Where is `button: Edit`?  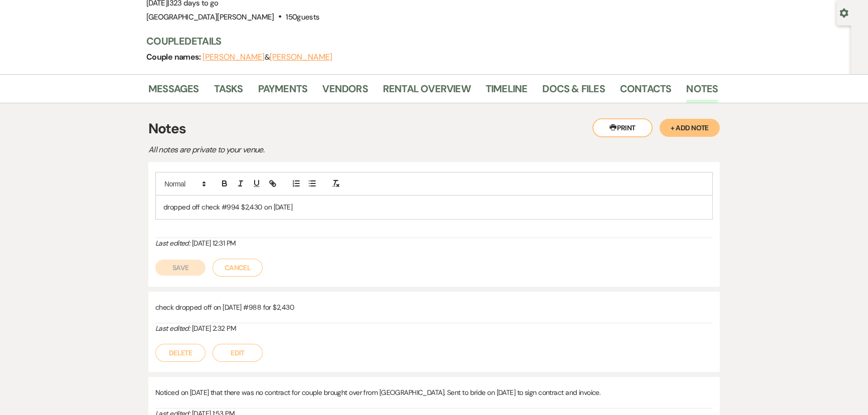
button: Edit is located at coordinates (238, 353).